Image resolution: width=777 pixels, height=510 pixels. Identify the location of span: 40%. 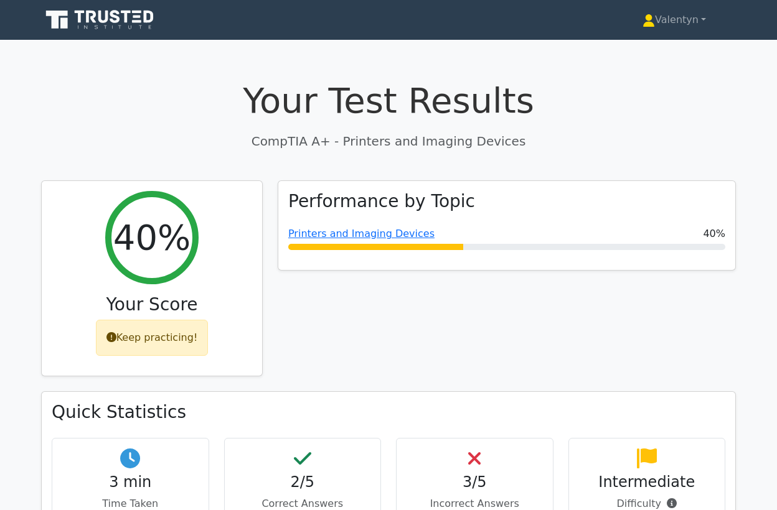
(714, 234).